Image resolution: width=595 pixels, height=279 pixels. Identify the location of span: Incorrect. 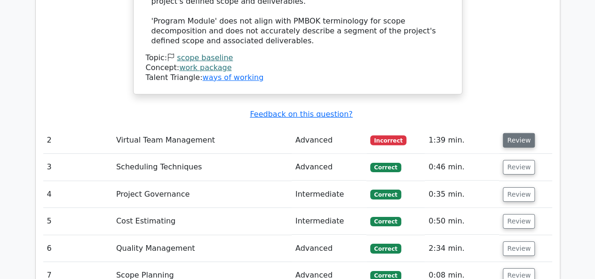
(388, 140).